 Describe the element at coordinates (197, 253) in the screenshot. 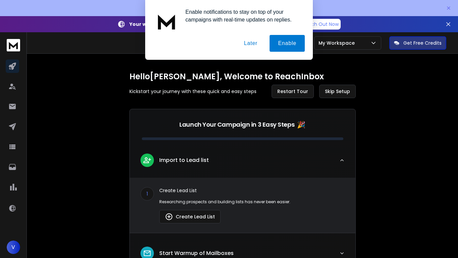

I see `p: Start Warmup of Mailboxes` at that location.